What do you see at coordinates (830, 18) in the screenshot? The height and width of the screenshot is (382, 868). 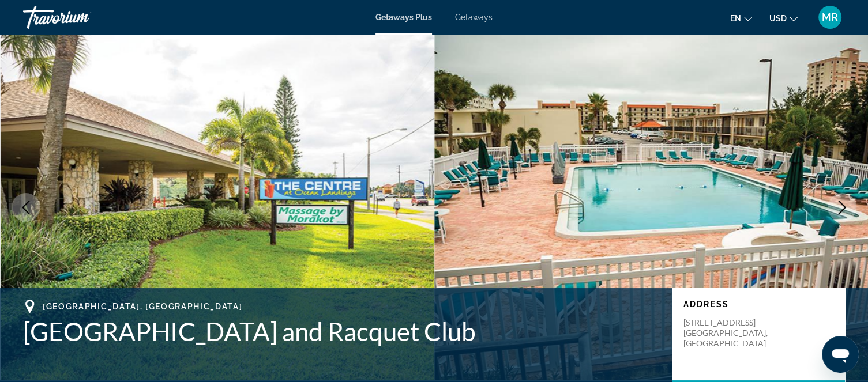 I see `span: MR` at bounding box center [830, 18].